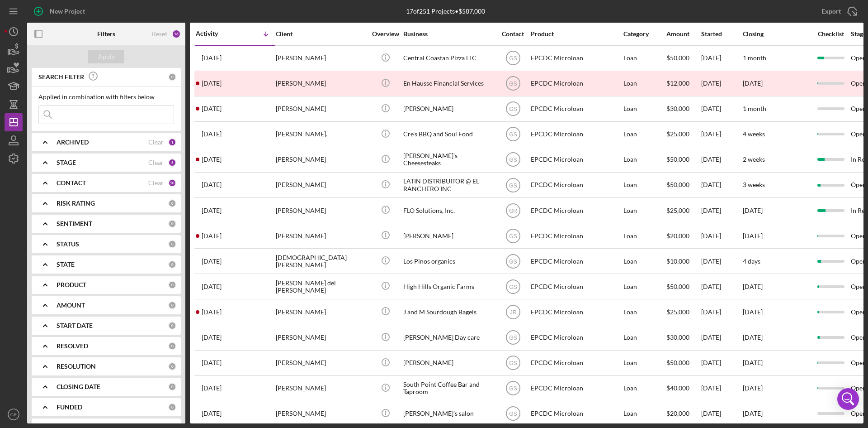  What do you see at coordinates (576, 34) in the screenshot?
I see `div: Product` at bounding box center [576, 34].